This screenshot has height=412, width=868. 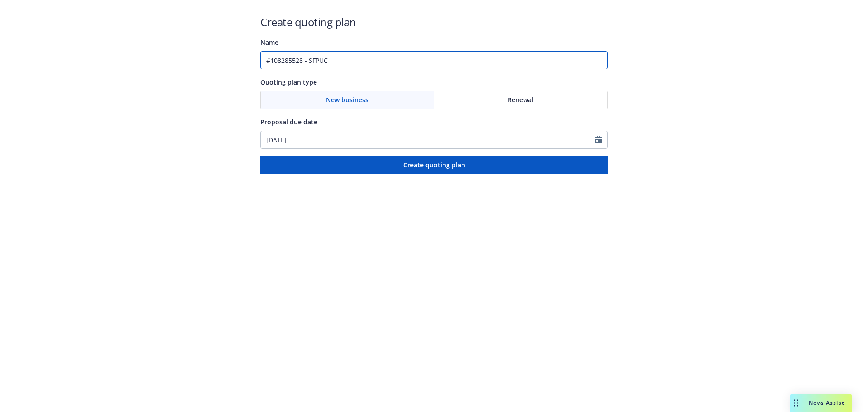 I want to click on span: Proposal due date, so click(x=289, y=122).